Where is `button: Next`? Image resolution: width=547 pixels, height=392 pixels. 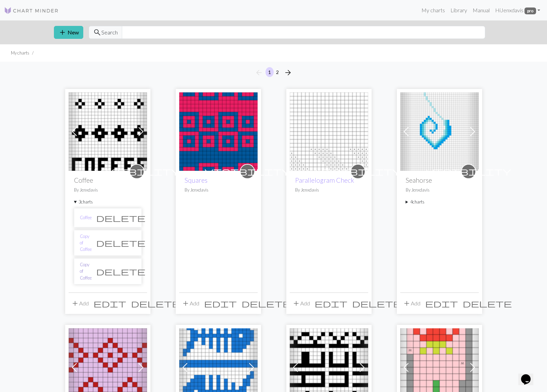 button: Next is located at coordinates (288, 73).